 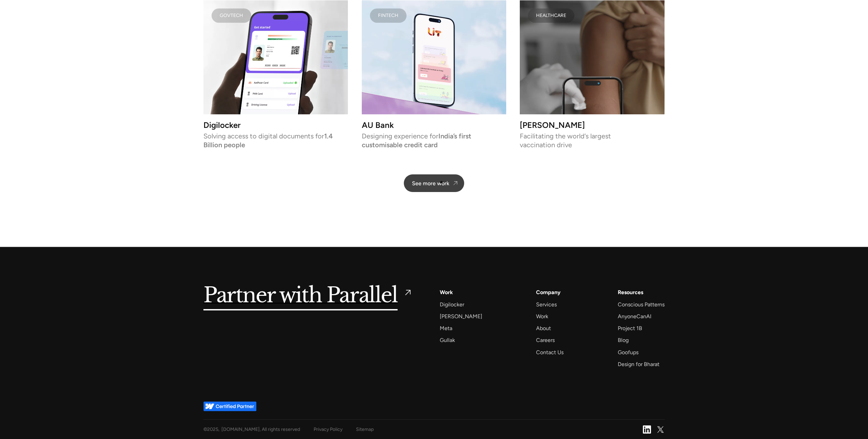 I want to click on div: AnyoneCanAI, so click(x=635, y=316).